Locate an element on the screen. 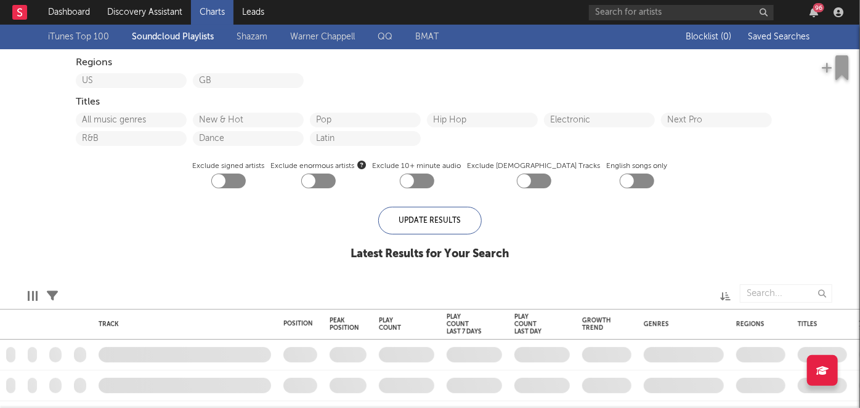 Image resolution: width=860 pixels, height=408 pixels. div: Track is located at coordinates (182, 325).